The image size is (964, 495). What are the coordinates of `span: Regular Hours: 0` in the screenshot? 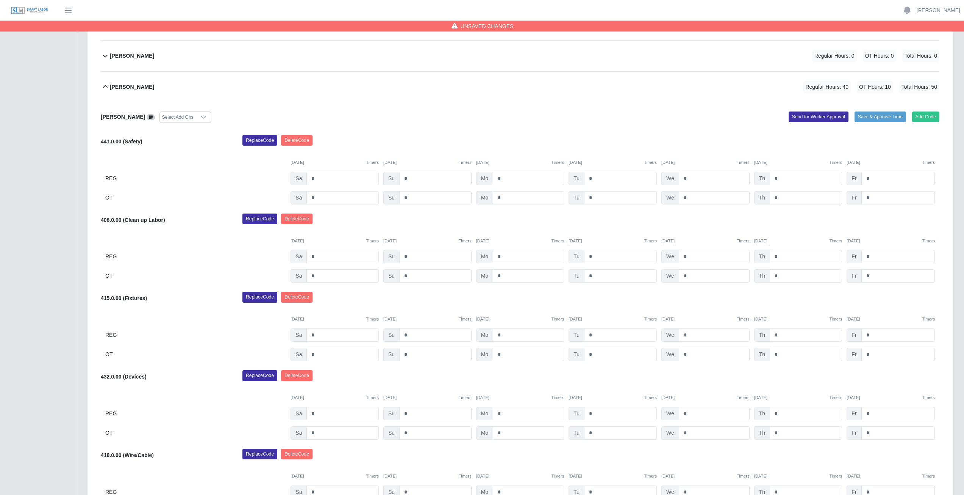 It's located at (835, 56).